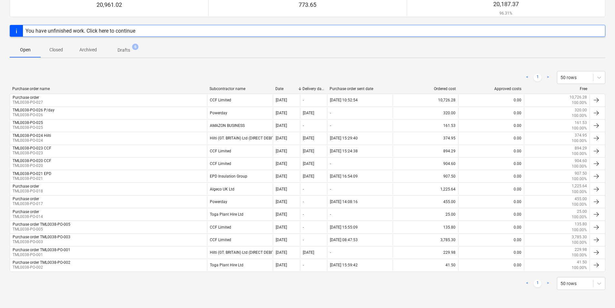  I want to click on div: Powerday, so click(239, 113).